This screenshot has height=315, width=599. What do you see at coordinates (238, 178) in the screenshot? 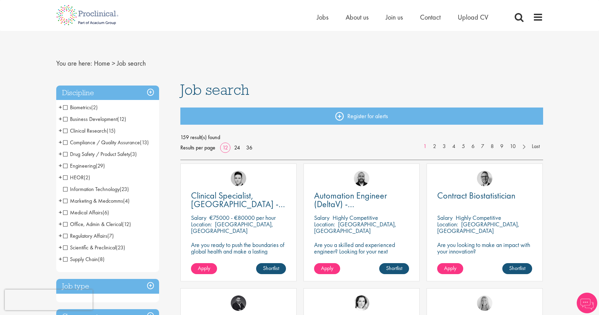
I see `img: Connor Lynes` at bounding box center [238, 178].